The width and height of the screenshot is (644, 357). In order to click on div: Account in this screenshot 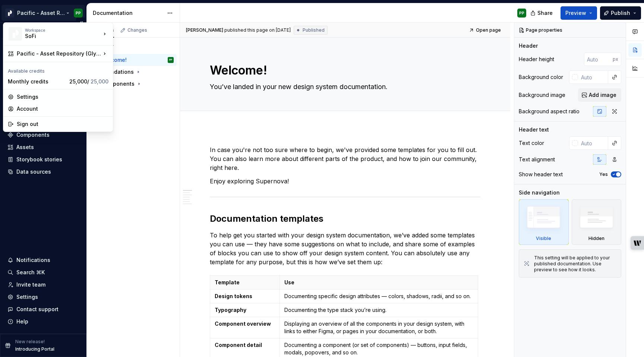, I will do `click(62, 109)`.